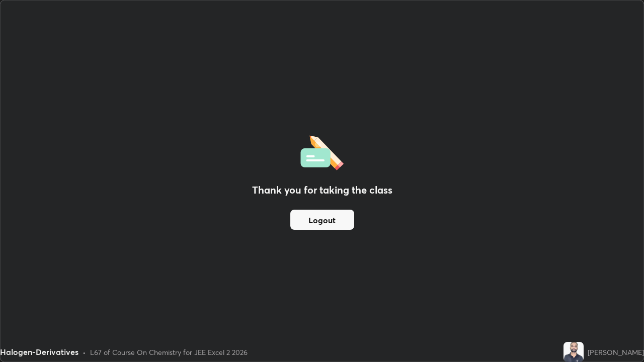 The height and width of the screenshot is (362, 644). What do you see at coordinates (573, 352) in the screenshot?
I see `img: be6de2d73fb94b1c9be2f2192f474e4d.jpg` at bounding box center [573, 352].